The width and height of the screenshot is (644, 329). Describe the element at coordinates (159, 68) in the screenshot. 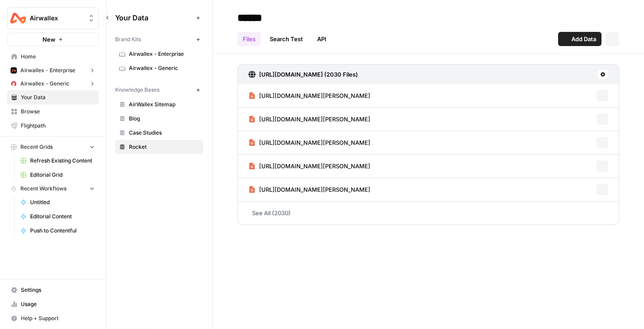

I see `a: Airwallex - Generic` at that location.